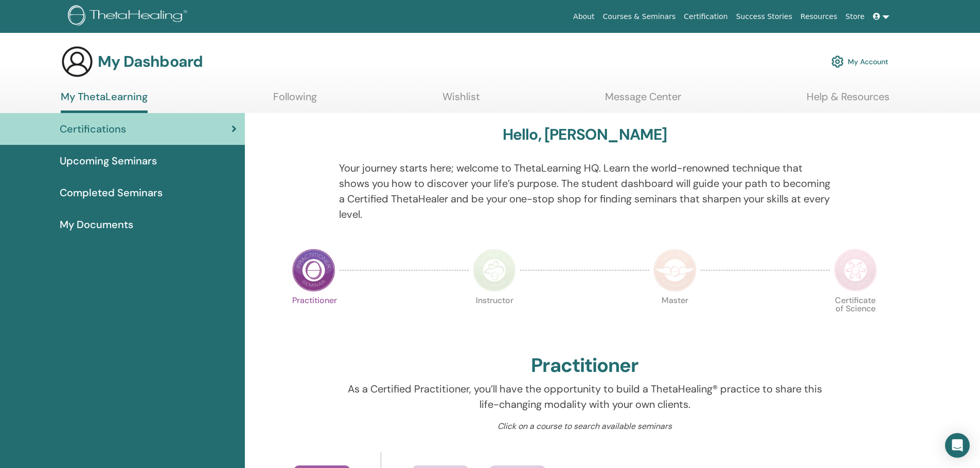  What do you see at coordinates (150, 62) in the screenshot?
I see `h3: My Dashboard` at bounding box center [150, 62].